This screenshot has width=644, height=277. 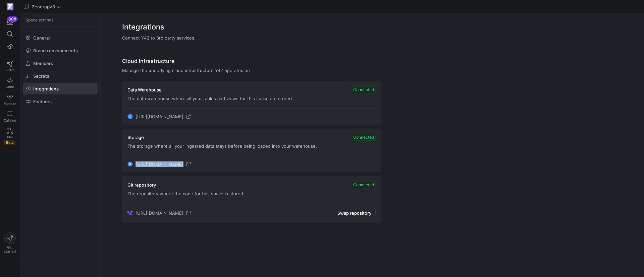 What do you see at coordinates (41, 76) in the screenshot?
I see `span: Secrets` at bounding box center [41, 76].